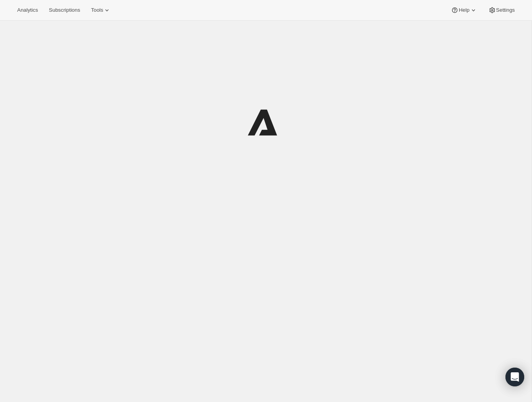  I want to click on span: Tools, so click(97, 10).